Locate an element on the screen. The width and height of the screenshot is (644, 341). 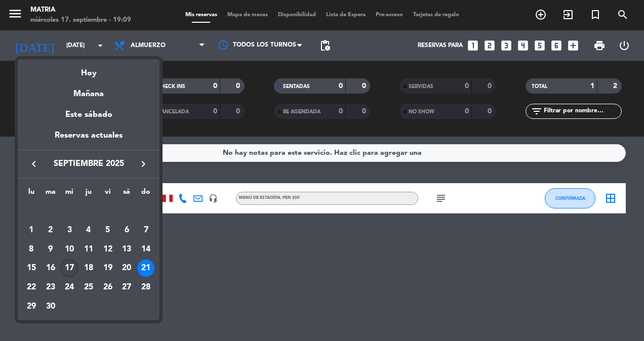
td: 16 de septiembre de 2025 is located at coordinates (50, 268).